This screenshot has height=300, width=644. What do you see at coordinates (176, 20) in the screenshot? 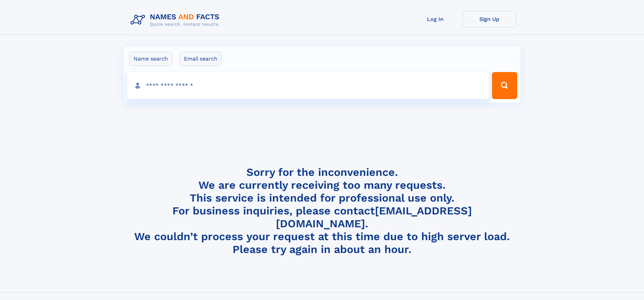
I see `img: Logo Names and Facts` at bounding box center [176, 20].